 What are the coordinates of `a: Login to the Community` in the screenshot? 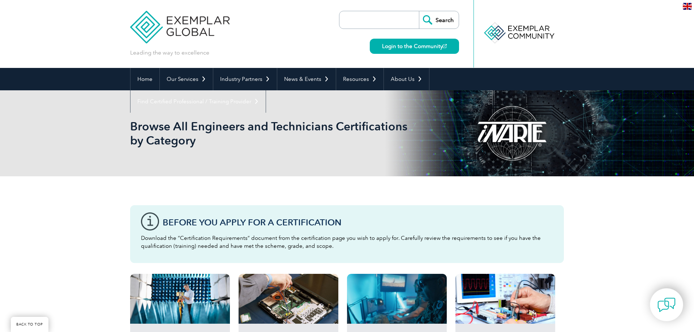 It's located at (414, 46).